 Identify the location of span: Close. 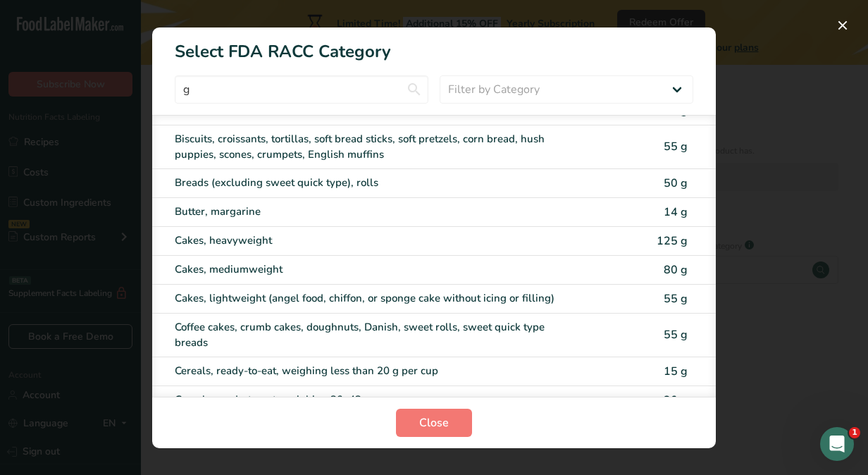
(434, 423).